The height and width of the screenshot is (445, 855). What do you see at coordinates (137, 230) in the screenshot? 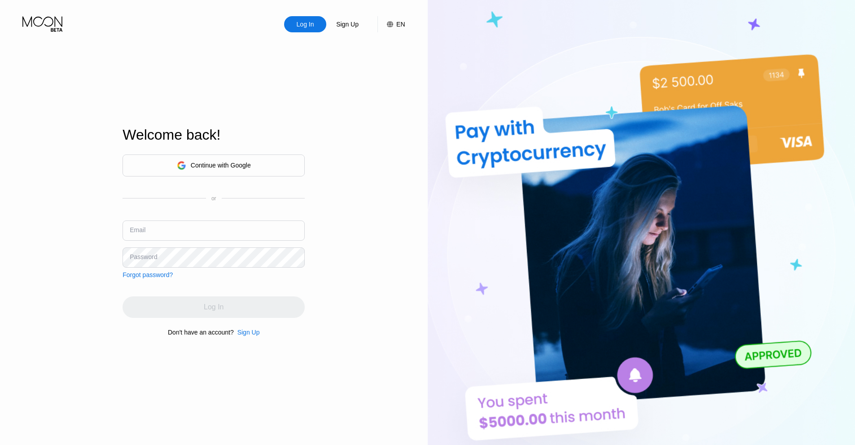
I see `div: Email` at bounding box center [137, 230].